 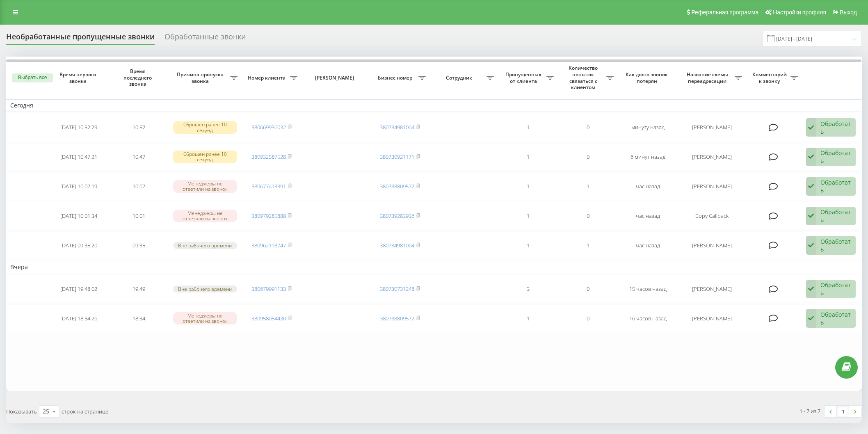 What do you see at coordinates (80, 39) in the screenshot?
I see `div: Необработанные пропущенные звонки` at bounding box center [80, 39].